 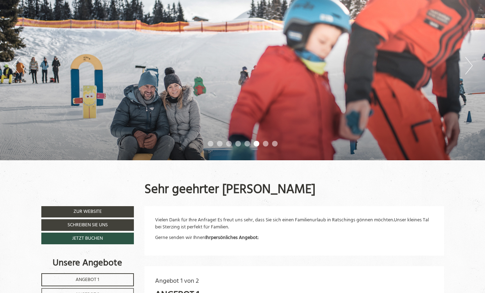 I want to click on button: Previous, so click(x=16, y=66).